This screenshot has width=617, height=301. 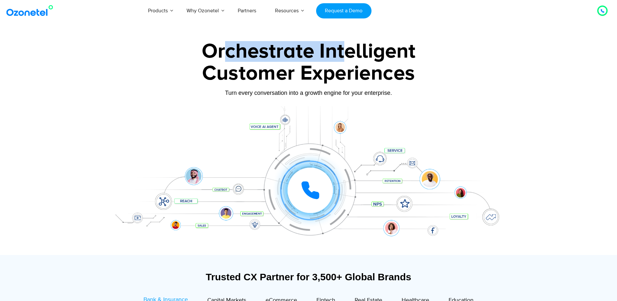 What do you see at coordinates (344, 11) in the screenshot?
I see `a: Request a Demo` at bounding box center [344, 11].